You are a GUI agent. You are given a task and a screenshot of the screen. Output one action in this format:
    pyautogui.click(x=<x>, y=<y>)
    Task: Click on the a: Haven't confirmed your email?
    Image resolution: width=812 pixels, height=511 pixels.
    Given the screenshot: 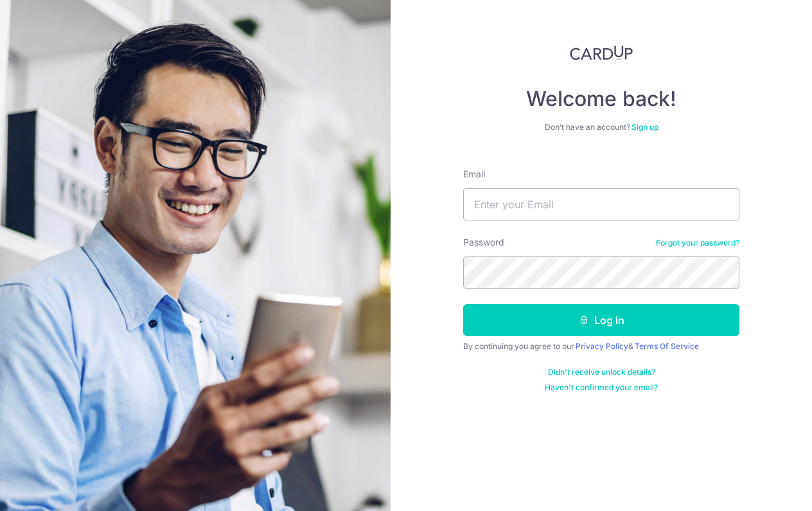 What is the action you would take?
    pyautogui.click(x=601, y=387)
    